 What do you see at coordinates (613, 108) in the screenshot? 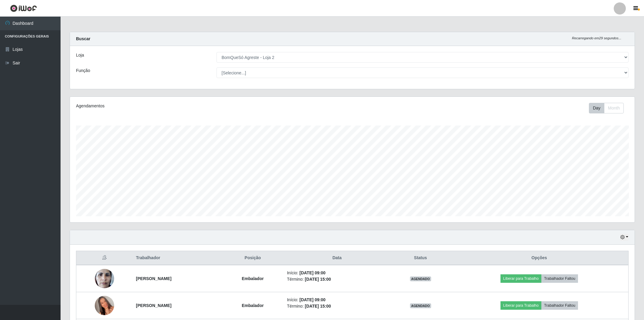
I see `button: Month` at bounding box center [613, 108].